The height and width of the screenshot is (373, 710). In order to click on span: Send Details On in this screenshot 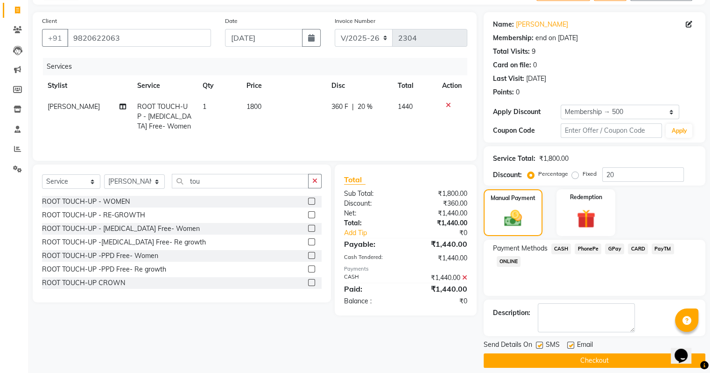, I will do `click(508, 345)`.